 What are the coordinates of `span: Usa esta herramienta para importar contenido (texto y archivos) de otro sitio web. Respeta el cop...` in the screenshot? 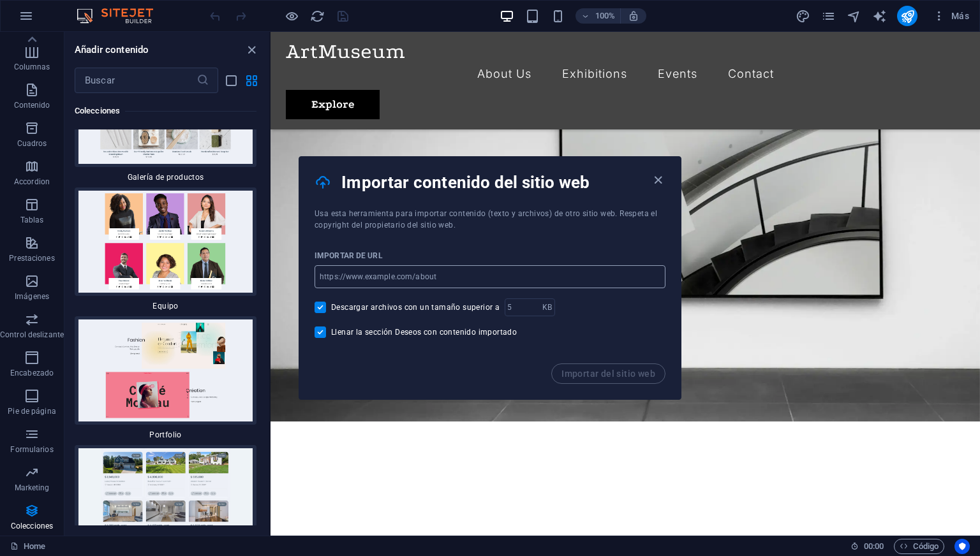 It's located at (486, 220).